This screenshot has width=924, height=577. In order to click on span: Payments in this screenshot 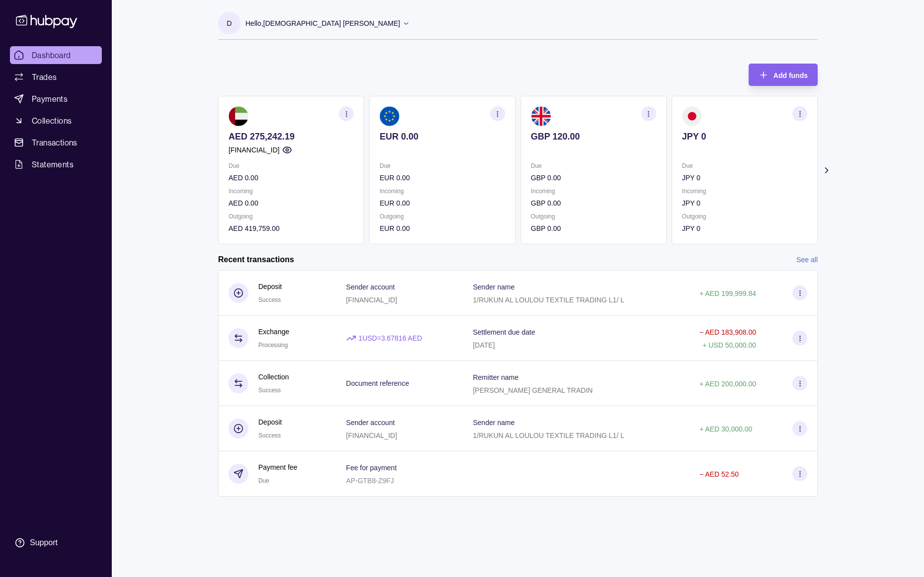, I will do `click(49, 99)`.